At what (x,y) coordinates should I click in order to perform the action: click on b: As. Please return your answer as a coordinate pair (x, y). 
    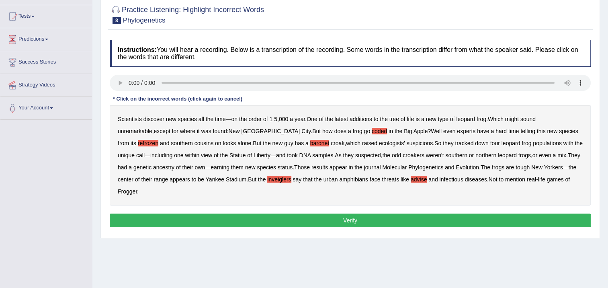
    Looking at the image, I should click on (338, 155).